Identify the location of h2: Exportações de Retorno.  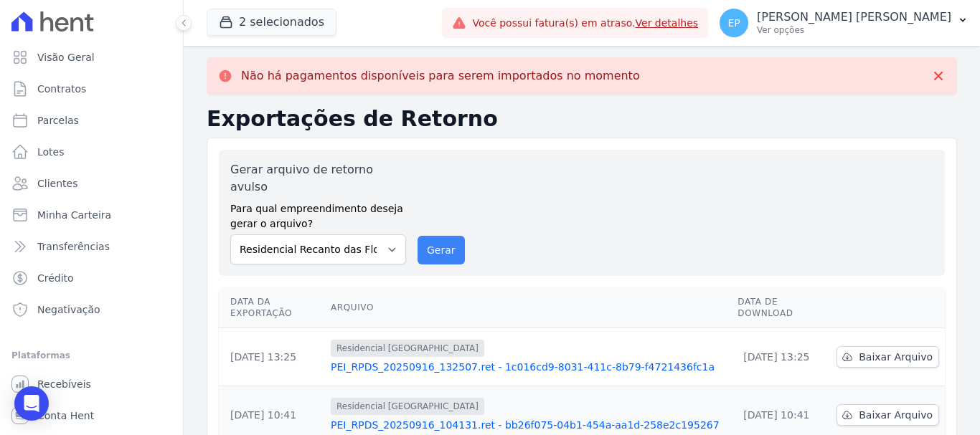
(582, 119).